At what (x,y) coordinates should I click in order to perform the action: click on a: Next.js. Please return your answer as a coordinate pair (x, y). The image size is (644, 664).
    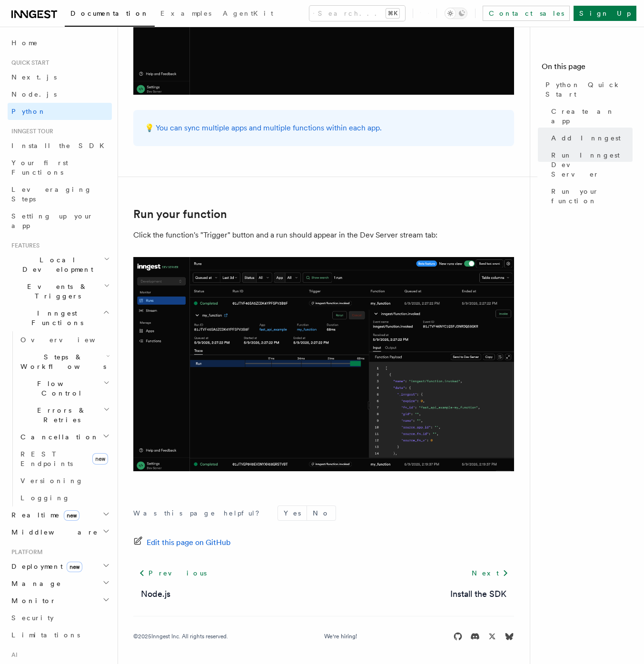
    Looking at the image, I should click on (59, 77).